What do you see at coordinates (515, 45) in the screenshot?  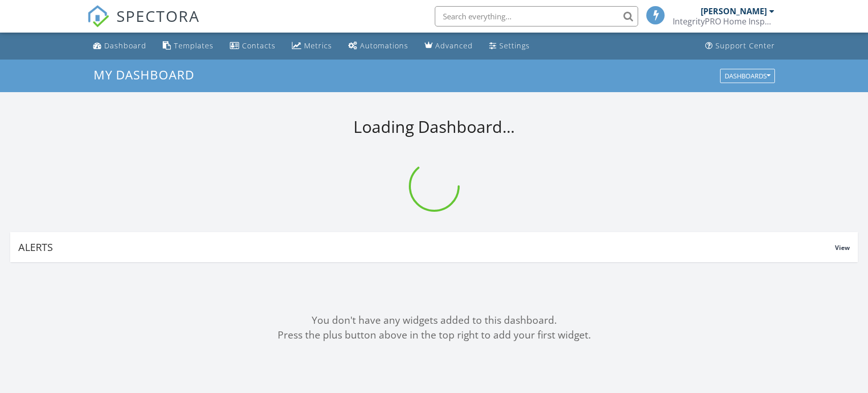 I see `div: Settings` at bounding box center [515, 45].